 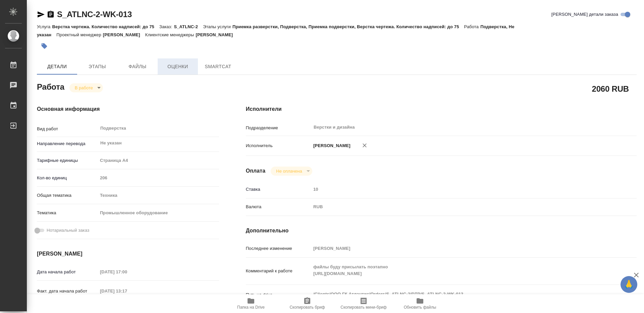 What do you see at coordinates (278, 189) in the screenshot?
I see `p: Ставка` at bounding box center [278, 189].